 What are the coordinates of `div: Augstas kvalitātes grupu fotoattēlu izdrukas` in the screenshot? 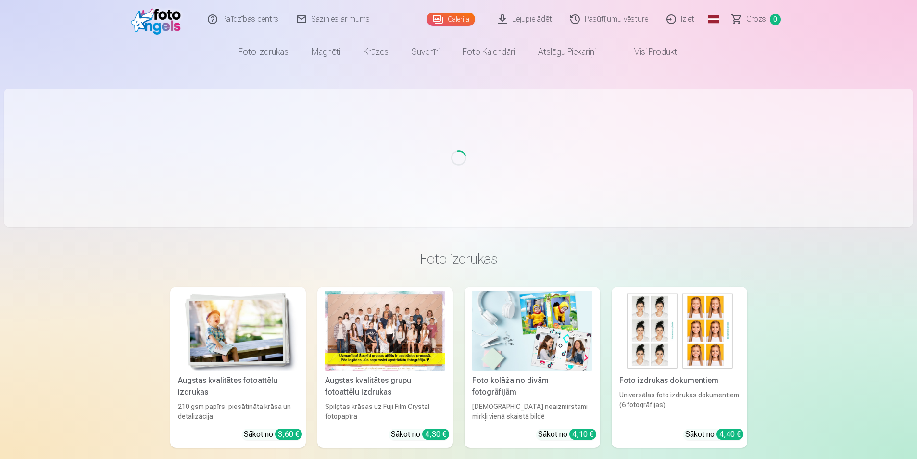 It's located at (385, 386).